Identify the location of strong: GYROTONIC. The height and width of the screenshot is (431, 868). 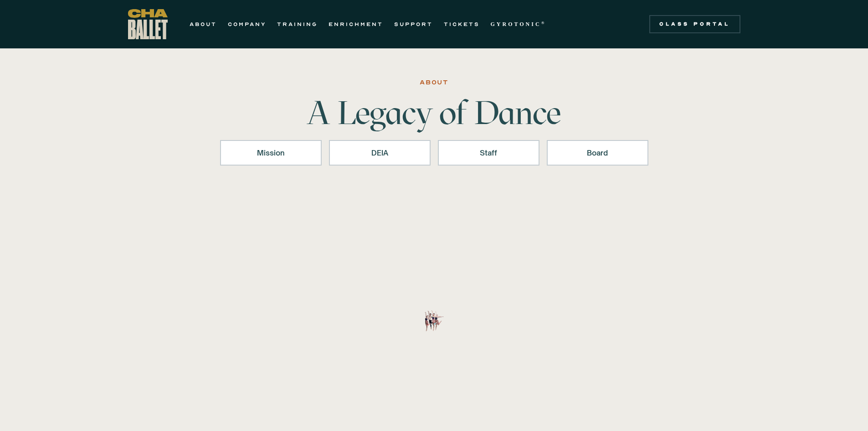
(516, 24).